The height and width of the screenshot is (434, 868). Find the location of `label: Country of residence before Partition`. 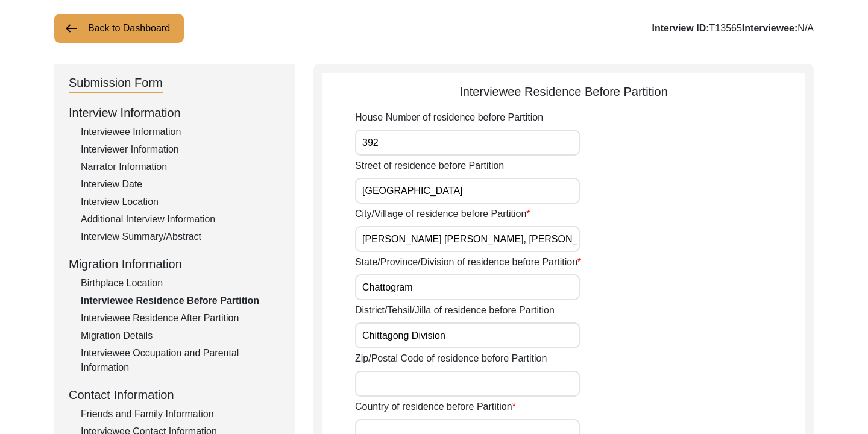

label: Country of residence before Partition is located at coordinates (435, 407).